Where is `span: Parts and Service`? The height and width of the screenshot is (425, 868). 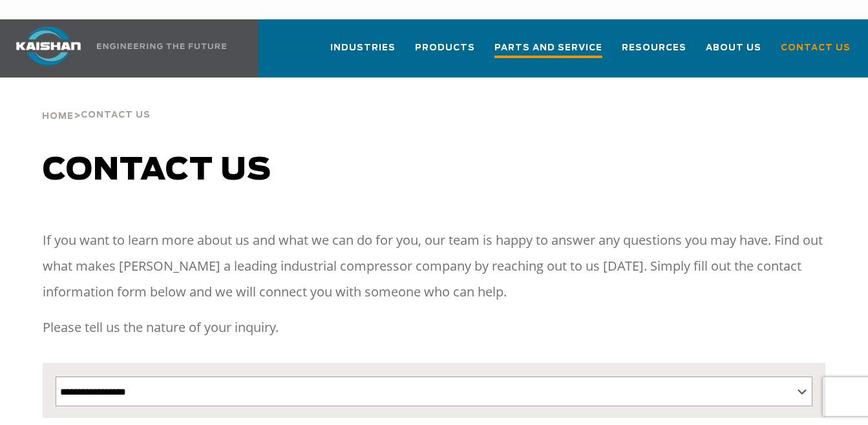 span: Parts and Service is located at coordinates (548, 49).